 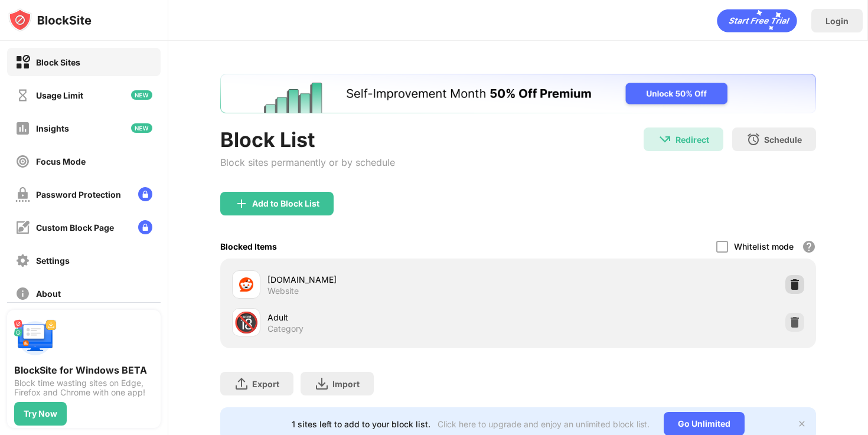 What do you see at coordinates (50, 20) in the screenshot?
I see `img: logo-blocksite.svg` at bounding box center [50, 20].